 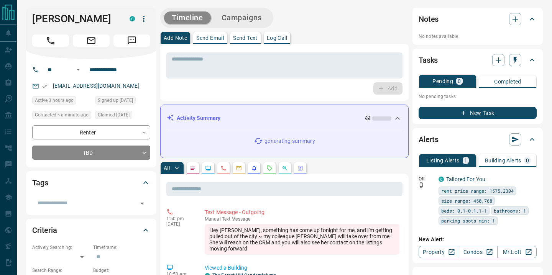 I want to click on p: 1, so click(x=466, y=161).